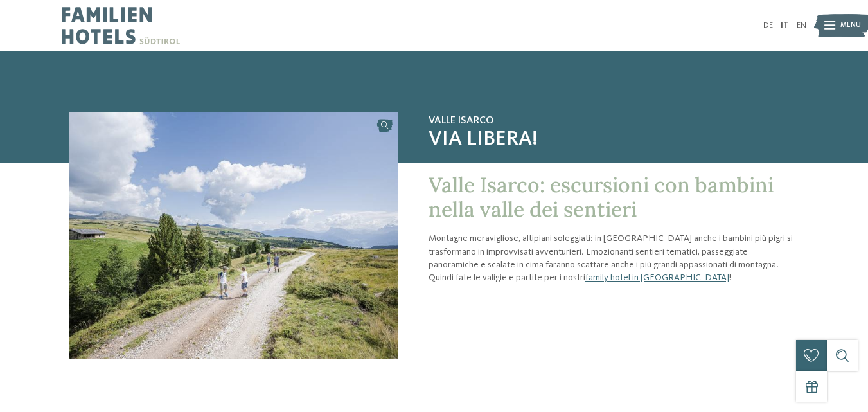  I want to click on a: EN, so click(801, 25).